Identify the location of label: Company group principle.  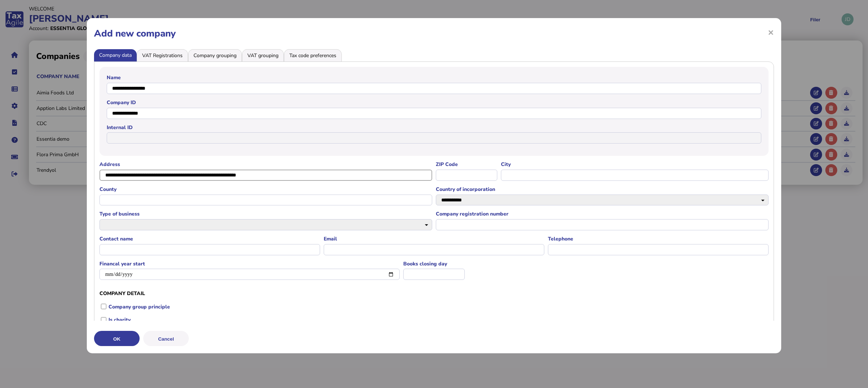
(438, 306).